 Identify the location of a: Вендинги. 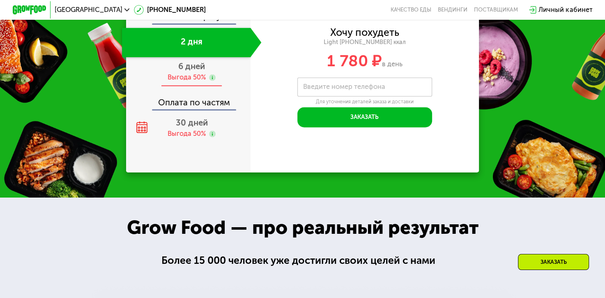
(453, 10).